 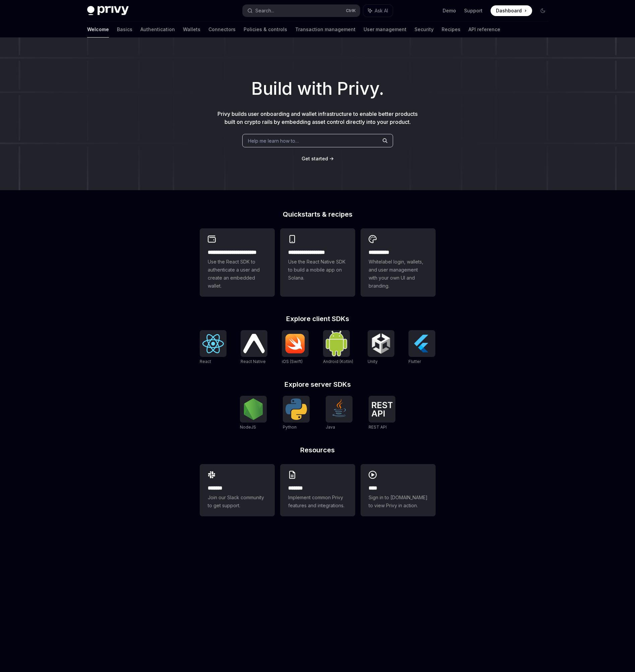 What do you see at coordinates (382, 409) in the screenshot?
I see `img: REST API` at bounding box center [382, 409].